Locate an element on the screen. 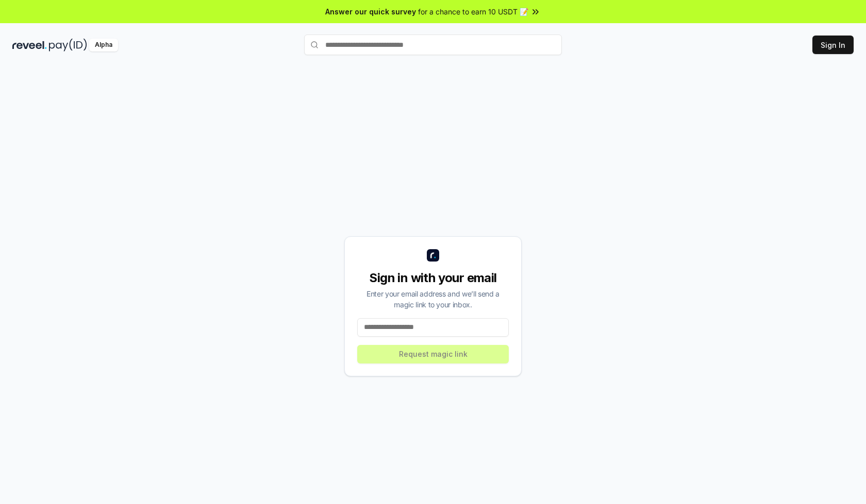  img: reveel_dark is located at coordinates (29, 44).